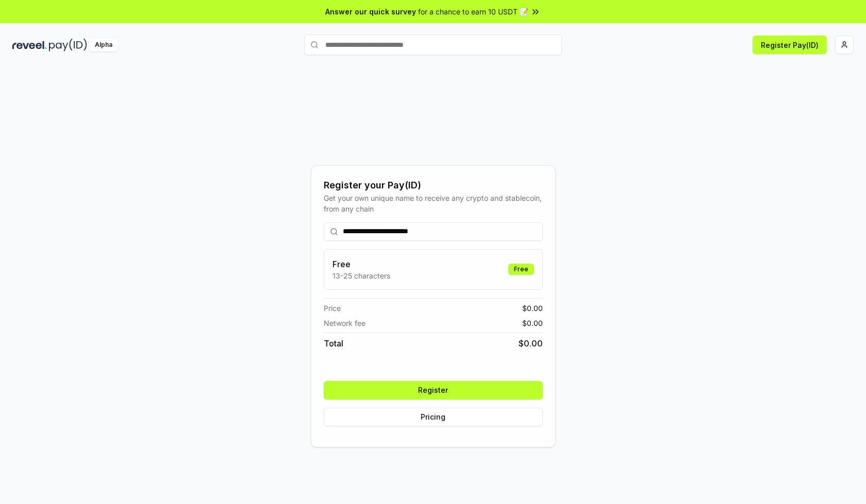  Describe the element at coordinates (333, 343) in the screenshot. I see `span: Total` at that location.